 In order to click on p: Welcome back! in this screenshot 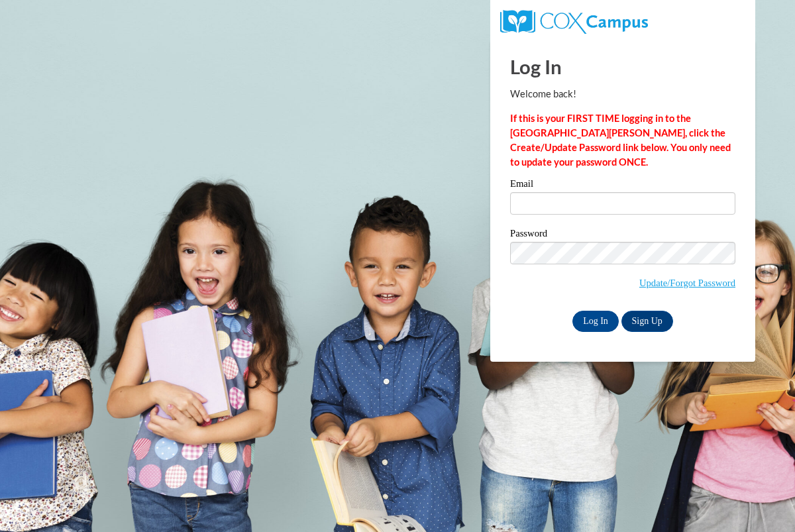, I will do `click(623, 94)`.